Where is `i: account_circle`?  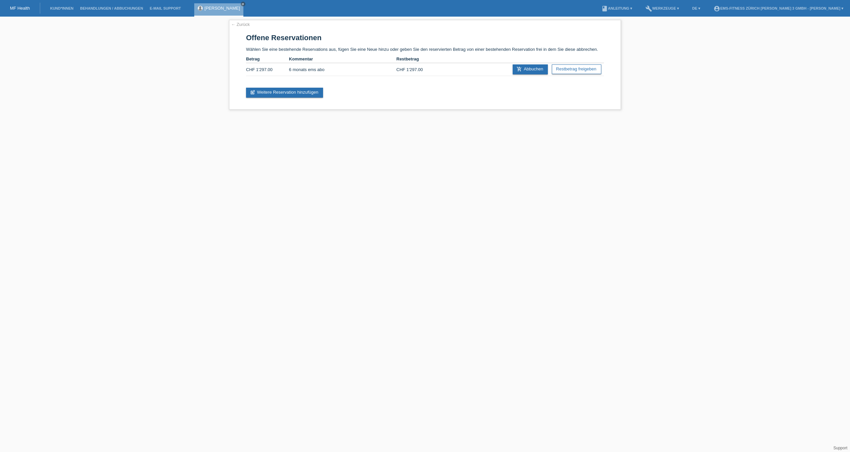 i: account_circle is located at coordinates (716, 9).